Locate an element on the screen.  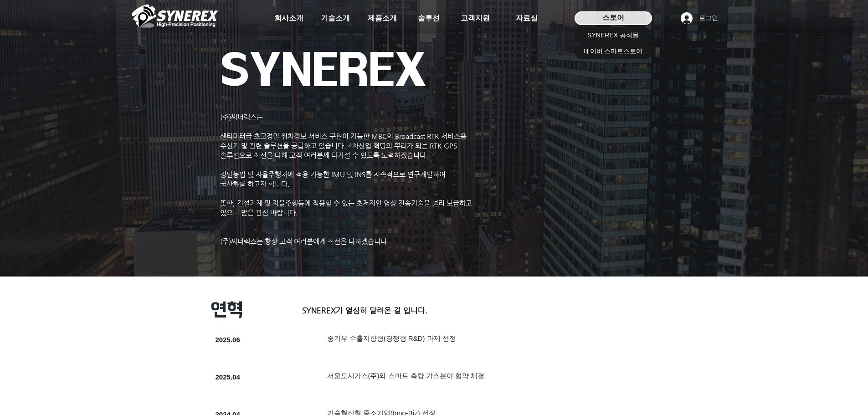
span: 연혁 is located at coordinates (227, 310).